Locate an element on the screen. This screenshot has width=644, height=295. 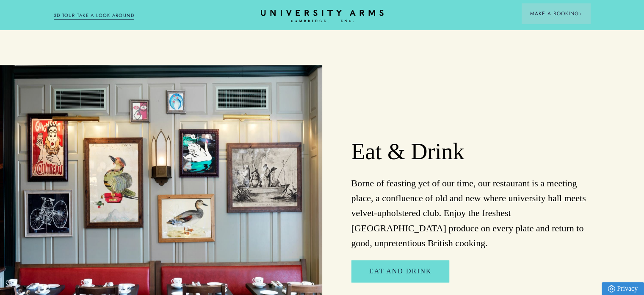
a: 3D TOUR:TAKE A LOOK AROUND is located at coordinates (94, 15).